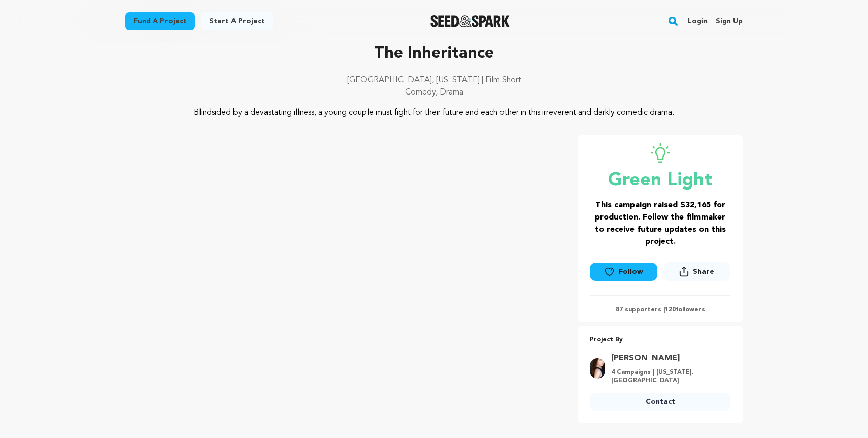 Image resolution: width=868 pixels, height=438 pixels. I want to click on a: Fund a project, so click(160, 22).